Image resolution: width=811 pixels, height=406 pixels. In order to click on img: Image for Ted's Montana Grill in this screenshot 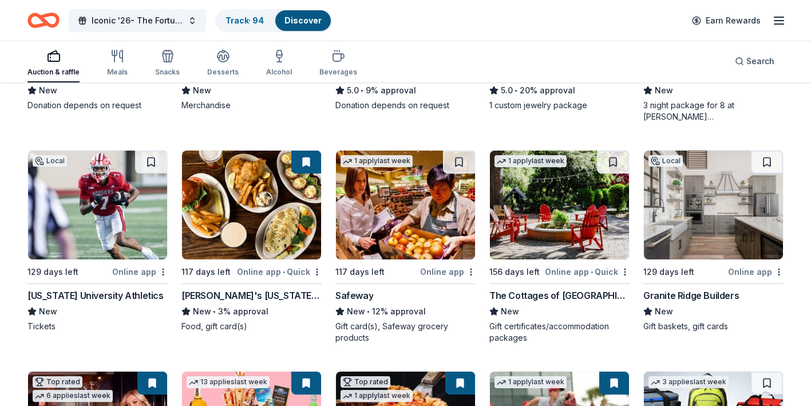, I will do `click(251, 205)`.